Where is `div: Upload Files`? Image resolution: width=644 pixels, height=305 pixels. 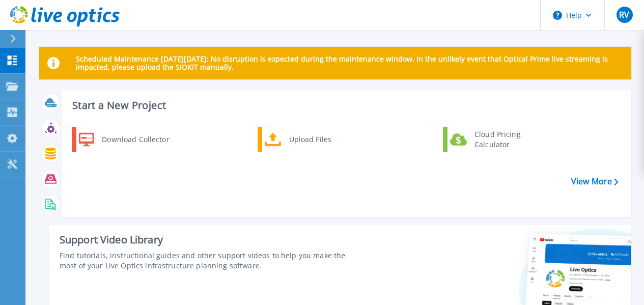
div: Upload Files is located at coordinates (322, 139).